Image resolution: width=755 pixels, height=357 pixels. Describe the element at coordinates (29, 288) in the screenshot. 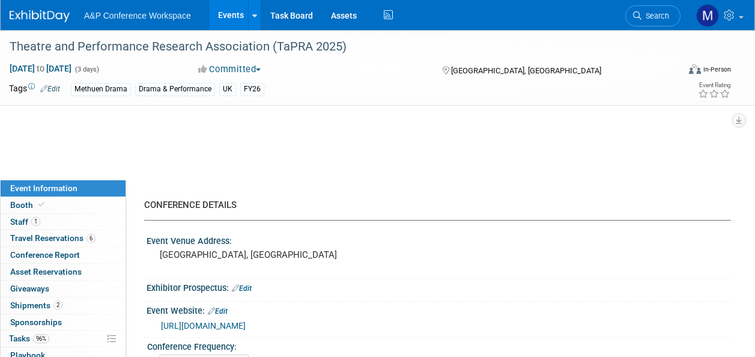

I see `span: Giveaways` at that location.